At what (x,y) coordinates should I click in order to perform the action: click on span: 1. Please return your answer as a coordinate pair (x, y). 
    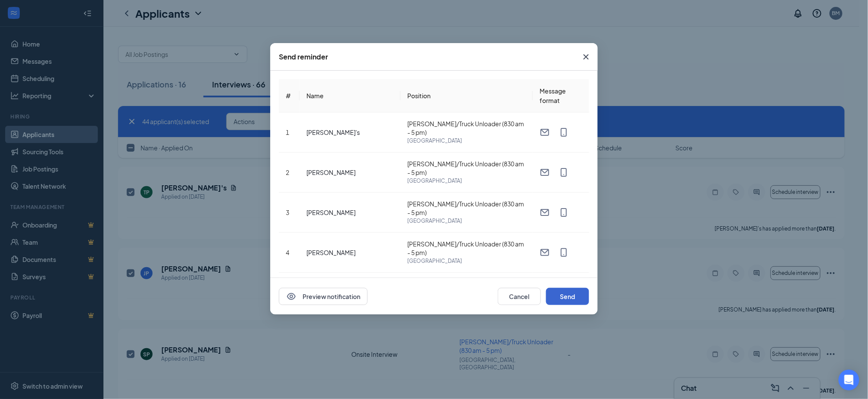
    Looking at the image, I should click on (287, 132).